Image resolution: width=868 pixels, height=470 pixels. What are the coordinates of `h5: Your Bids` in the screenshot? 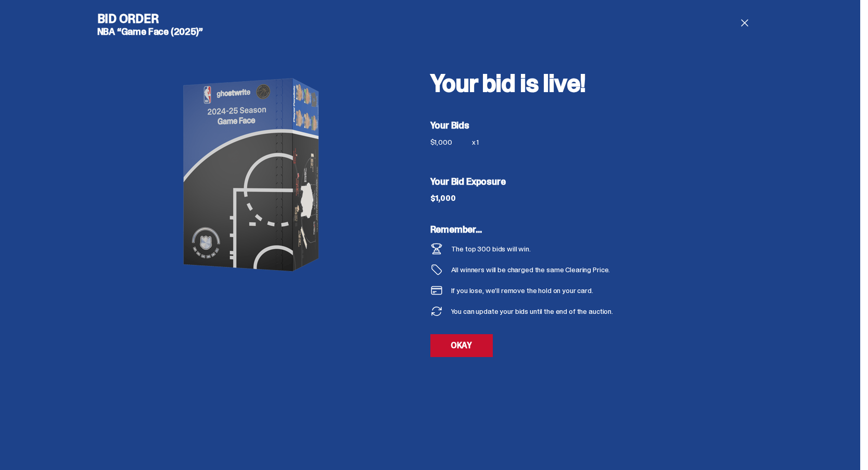 It's located at (597, 126).